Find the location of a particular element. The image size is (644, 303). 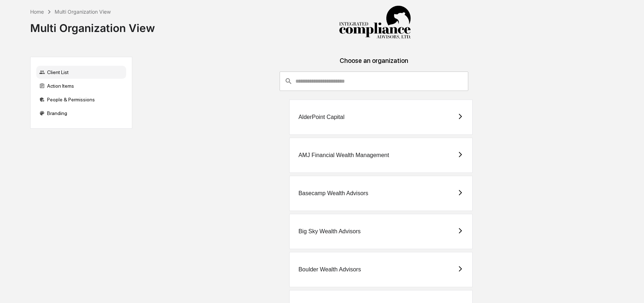

div: AlderPoint Capital is located at coordinates (321, 117).